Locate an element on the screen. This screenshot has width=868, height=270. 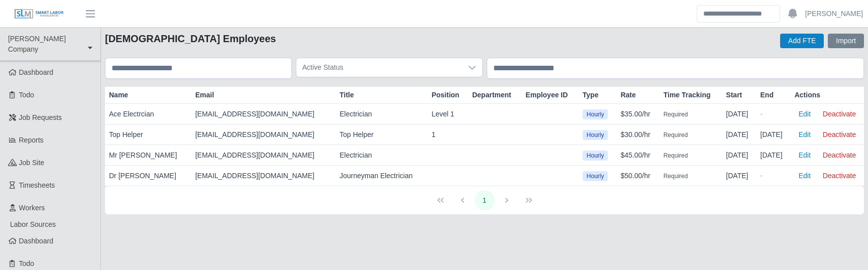
span: Job Requests is located at coordinates (41, 117).